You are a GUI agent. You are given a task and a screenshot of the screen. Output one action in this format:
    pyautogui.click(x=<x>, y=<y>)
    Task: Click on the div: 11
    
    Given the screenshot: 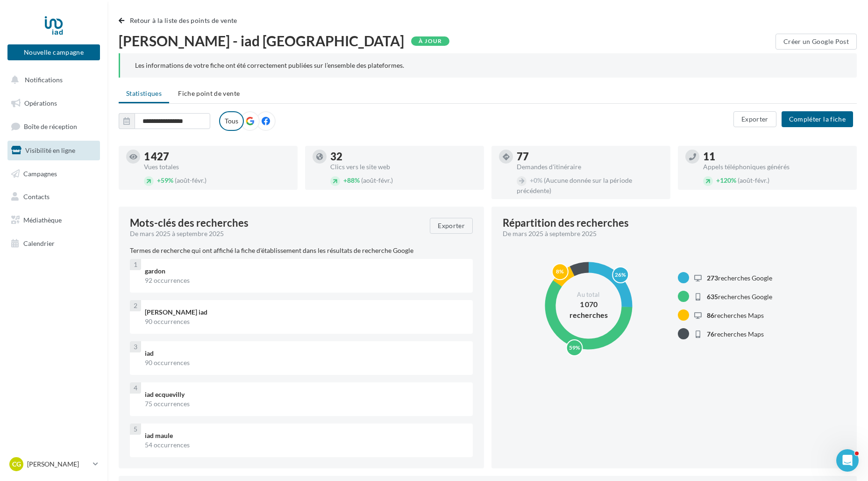 What is the action you would take?
    pyautogui.click(x=776, y=156)
    